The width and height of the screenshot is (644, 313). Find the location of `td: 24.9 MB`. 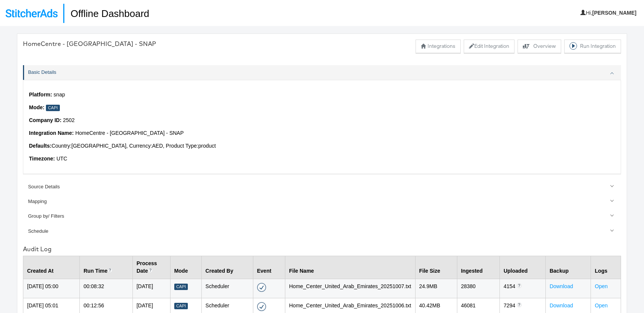

td: 24.9 MB is located at coordinates (436, 289).